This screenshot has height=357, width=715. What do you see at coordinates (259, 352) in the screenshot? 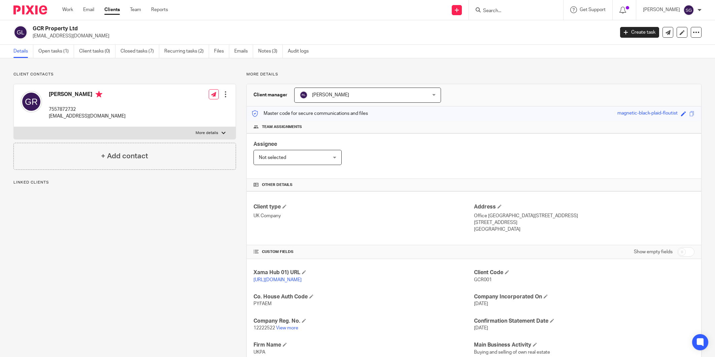
I see `span: UKPA` at bounding box center [259, 352].